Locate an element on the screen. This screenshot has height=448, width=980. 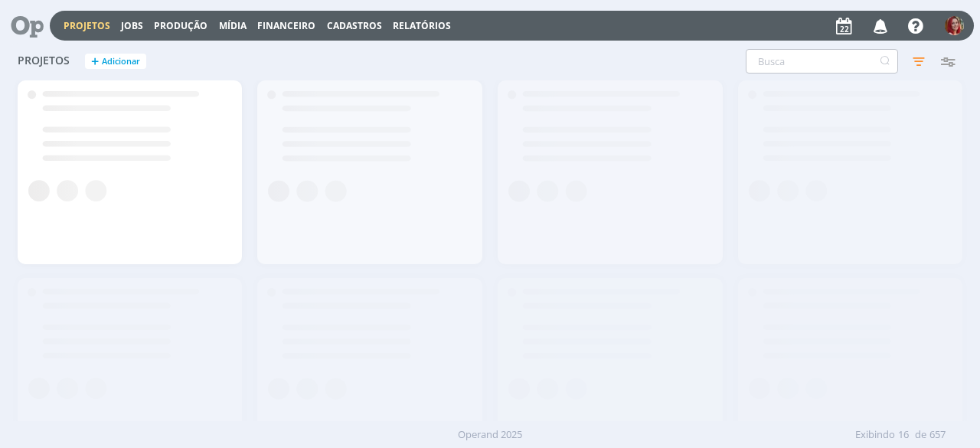
span: Projetos is located at coordinates (43, 60).